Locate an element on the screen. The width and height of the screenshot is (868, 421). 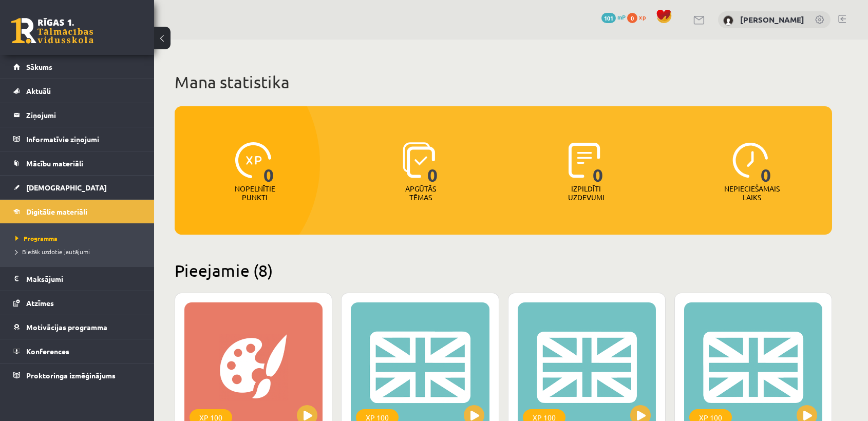
a: Maksājumi is located at coordinates (77, 279).